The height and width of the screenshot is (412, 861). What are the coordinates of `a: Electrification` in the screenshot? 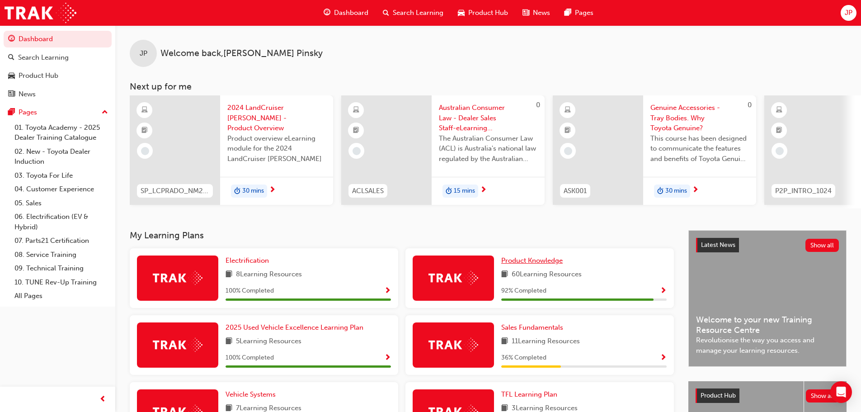 It's located at (249, 260).